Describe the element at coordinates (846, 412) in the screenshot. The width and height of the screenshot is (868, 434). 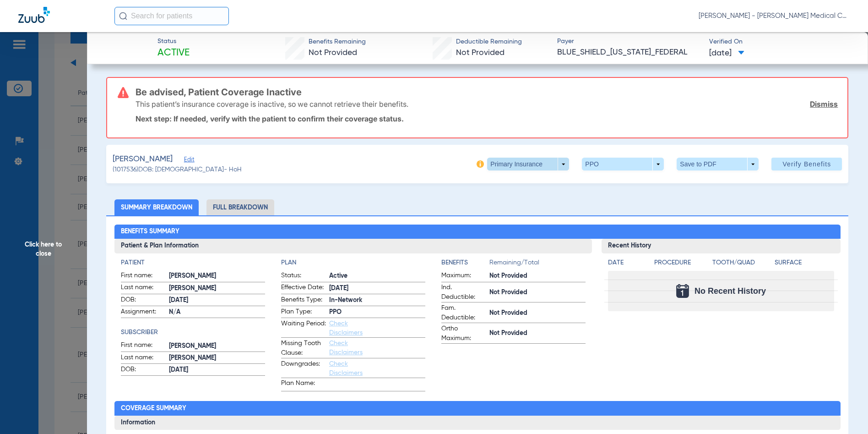
I see `div: Chat Widget` at that location.